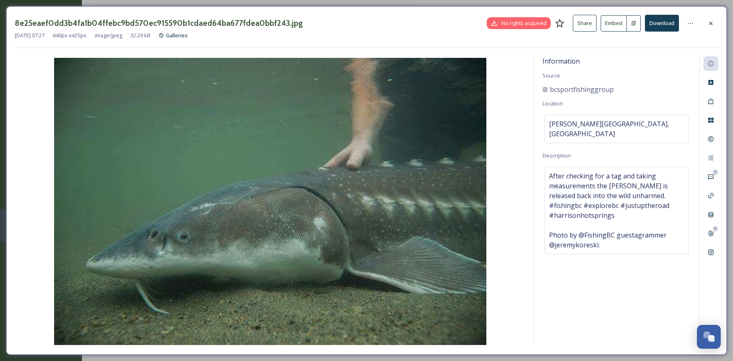 Image resolution: width=733 pixels, height=361 pixels. Describe the element at coordinates (140, 35) in the screenshot. I see `span: 32.29 kB` at that location.